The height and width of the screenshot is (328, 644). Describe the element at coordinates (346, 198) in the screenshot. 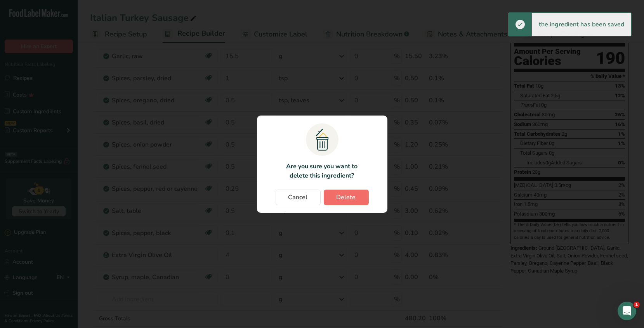

I see `span: Delete` at that location.